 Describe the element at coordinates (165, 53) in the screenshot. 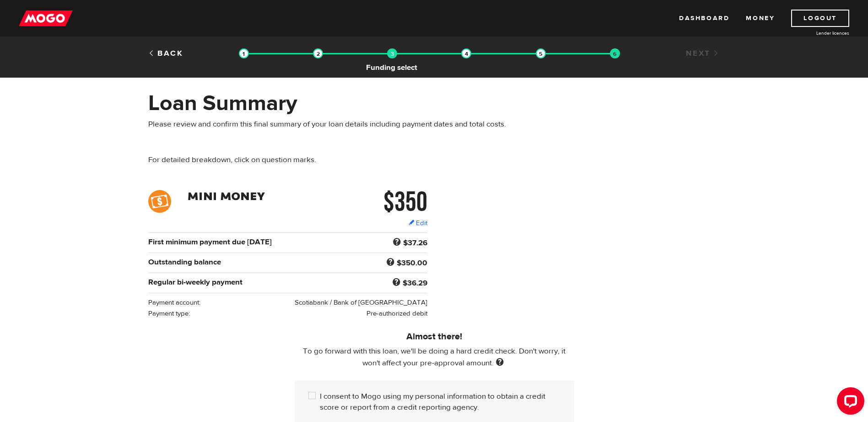

I see `a: Back` at that location.